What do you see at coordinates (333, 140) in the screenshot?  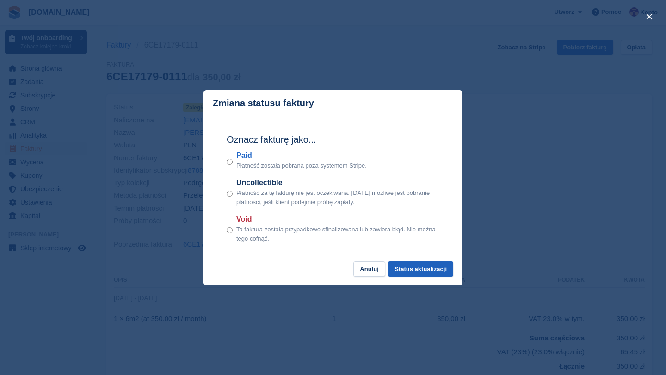 I see `h2: Oznacz fakturę jako...` at bounding box center [333, 140].